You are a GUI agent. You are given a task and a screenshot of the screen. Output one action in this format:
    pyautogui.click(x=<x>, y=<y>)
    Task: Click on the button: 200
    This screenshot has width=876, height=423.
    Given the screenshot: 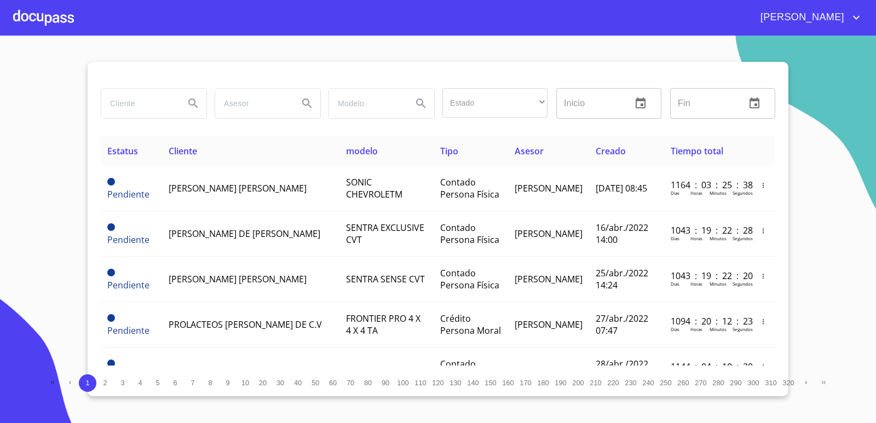 What is the action you would take?
    pyautogui.click(x=578, y=383)
    